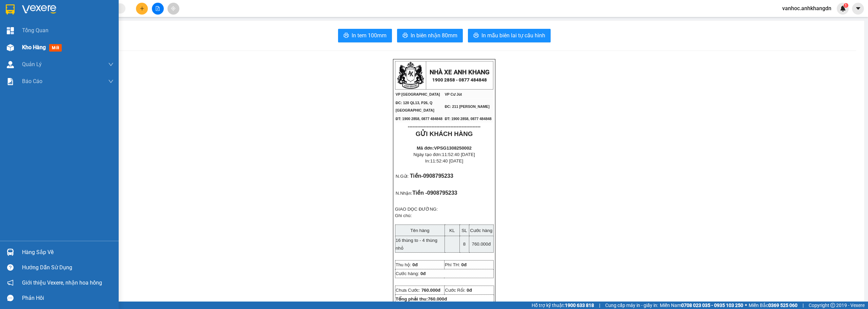 The width and height of the screenshot is (868, 309). I want to click on span: Chưa cước :, so click(86, 52).